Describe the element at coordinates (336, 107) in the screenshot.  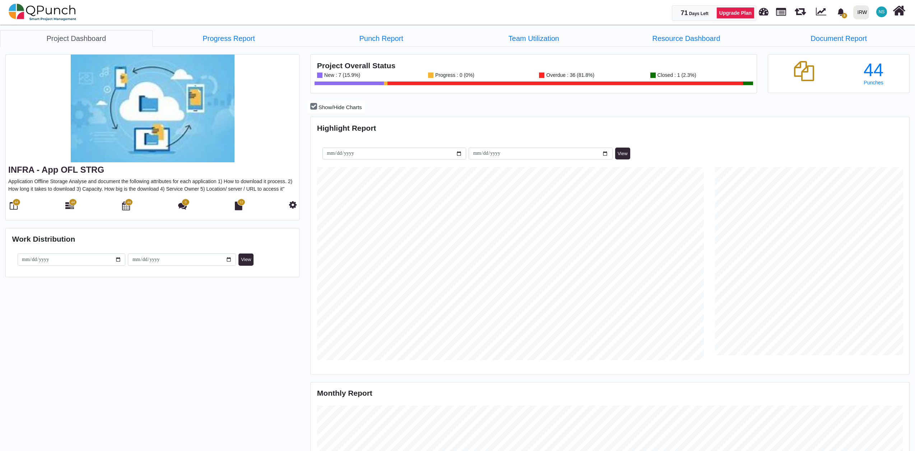
I see `button: Show/Hide Charts` at that location.